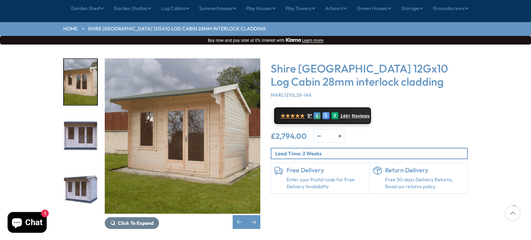  Describe the element at coordinates (27, 223) in the screenshot. I see `inbox-online-store-chat: Shopify online store chat` at that location.